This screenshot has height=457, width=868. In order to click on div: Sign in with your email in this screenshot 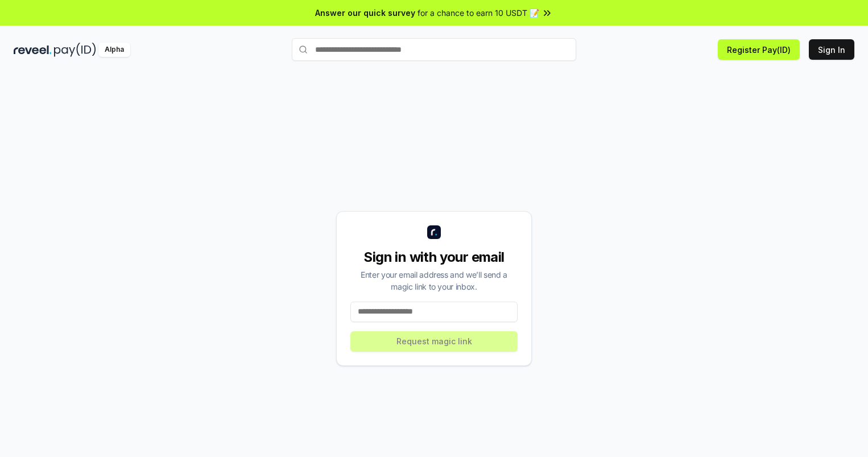, I will do `click(434, 258)`.